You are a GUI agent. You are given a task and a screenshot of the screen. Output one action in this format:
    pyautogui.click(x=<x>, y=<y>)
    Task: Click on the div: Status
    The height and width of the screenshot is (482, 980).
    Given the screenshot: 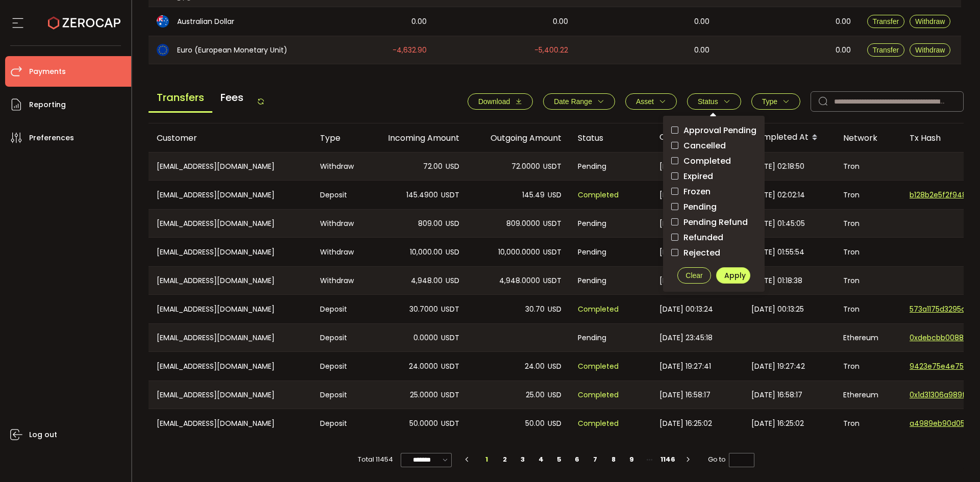 What is the action you would take?
    pyautogui.click(x=611, y=138)
    